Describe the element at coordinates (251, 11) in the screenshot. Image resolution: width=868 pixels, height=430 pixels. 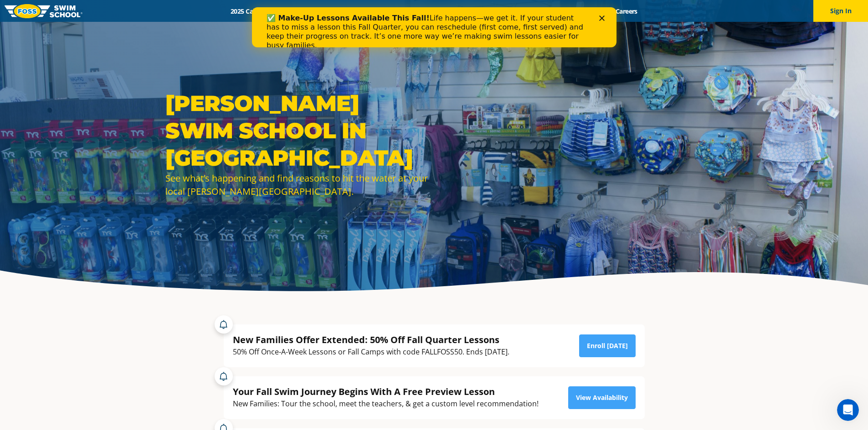
I see `a: 2025 Calendar` at that location.